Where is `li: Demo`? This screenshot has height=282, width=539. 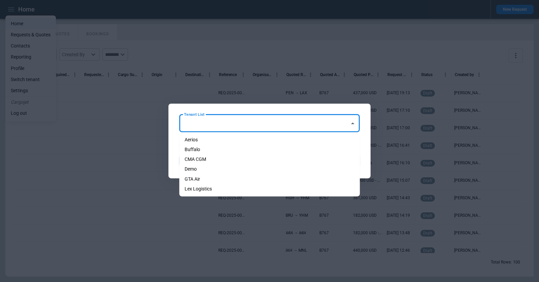 li: Demo is located at coordinates (270, 169).